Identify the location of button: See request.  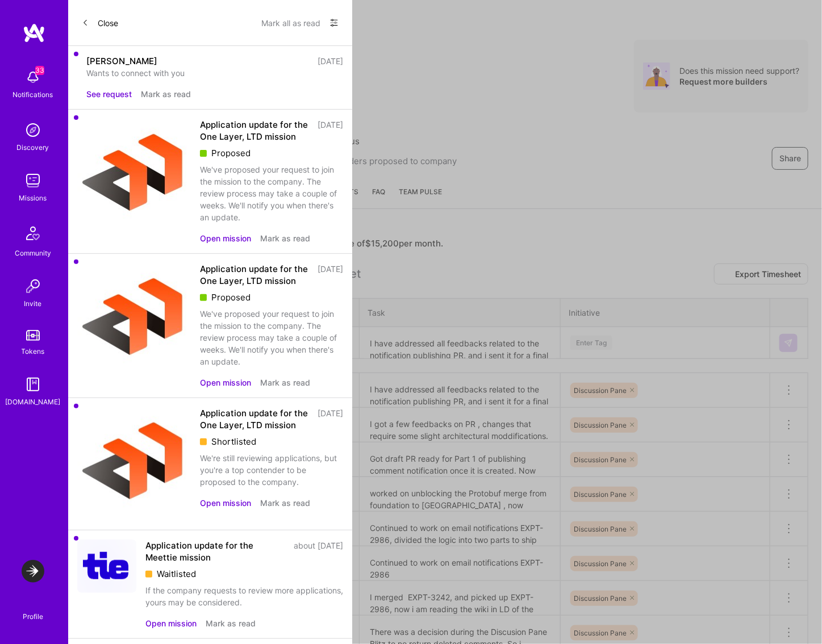
(109, 94).